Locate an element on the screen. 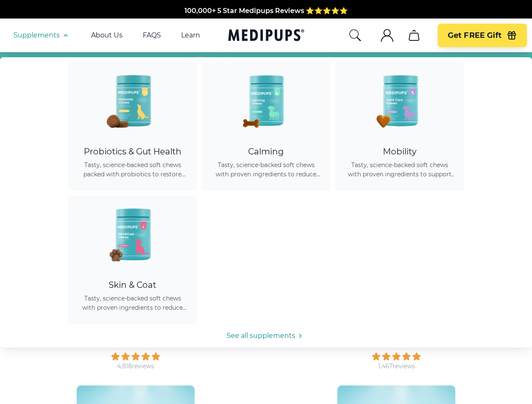 The width and height of the screenshot is (532, 404). a: FAQS is located at coordinates (151, 36).